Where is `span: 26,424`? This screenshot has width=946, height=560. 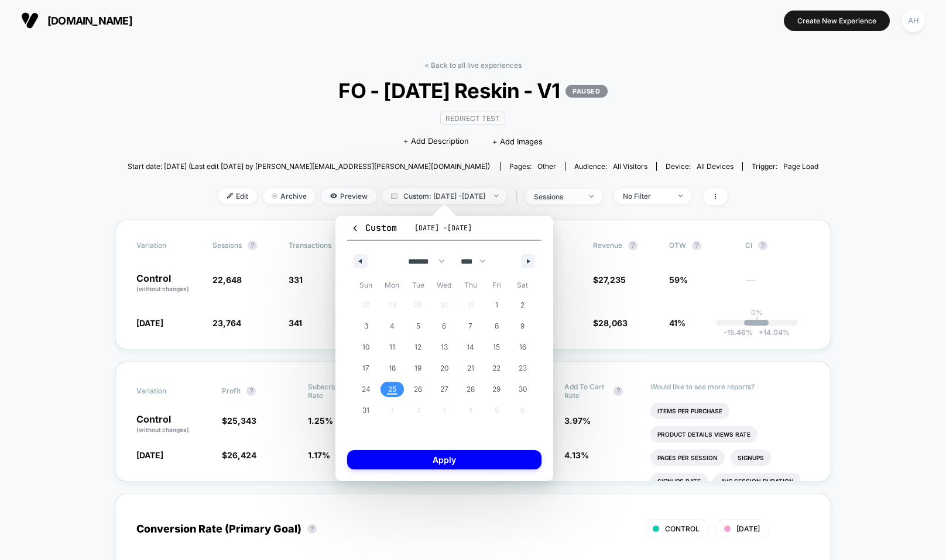 span: 26,424 is located at coordinates (242, 455).